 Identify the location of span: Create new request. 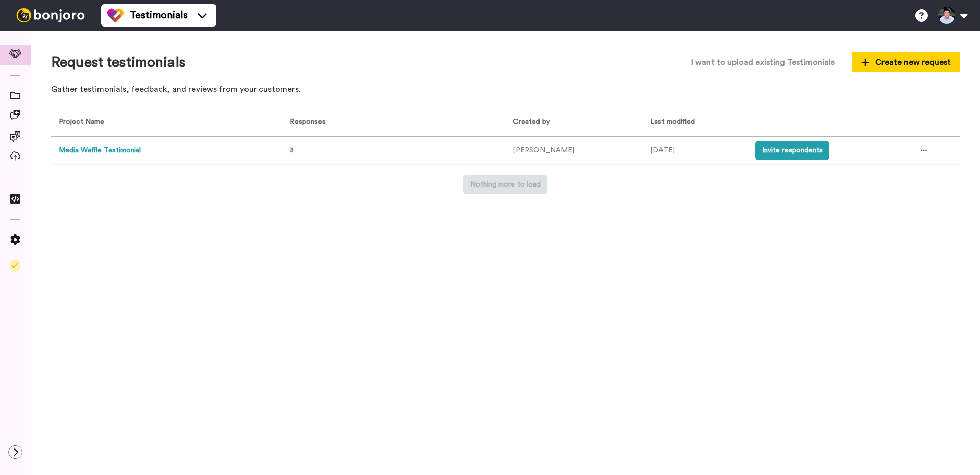
(906, 63).